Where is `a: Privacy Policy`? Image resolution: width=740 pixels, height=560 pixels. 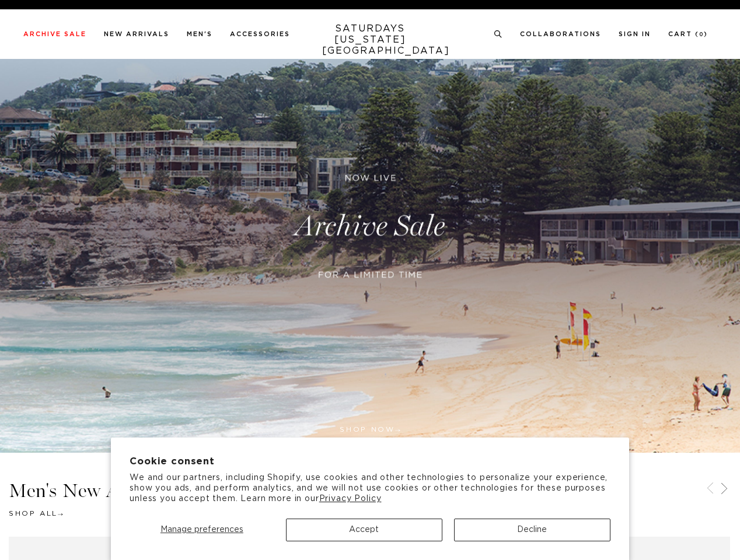 a: Privacy Policy is located at coordinates (351, 499).